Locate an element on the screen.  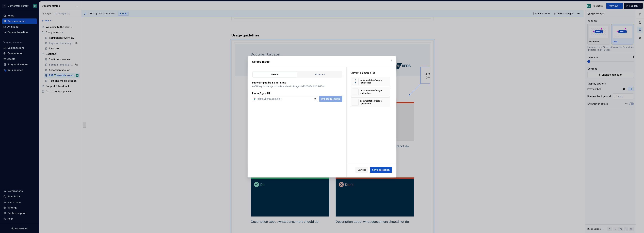
div: Current selection (3) is located at coordinates (370, 73).